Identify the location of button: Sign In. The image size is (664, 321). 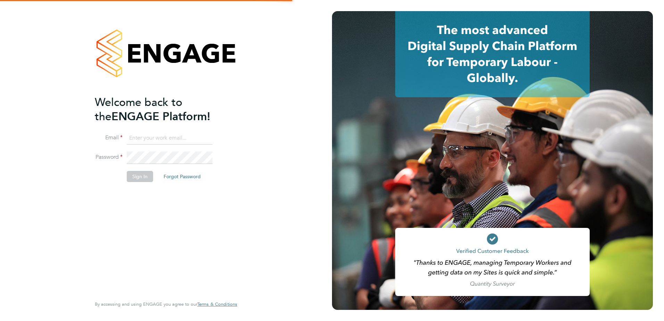
(140, 176).